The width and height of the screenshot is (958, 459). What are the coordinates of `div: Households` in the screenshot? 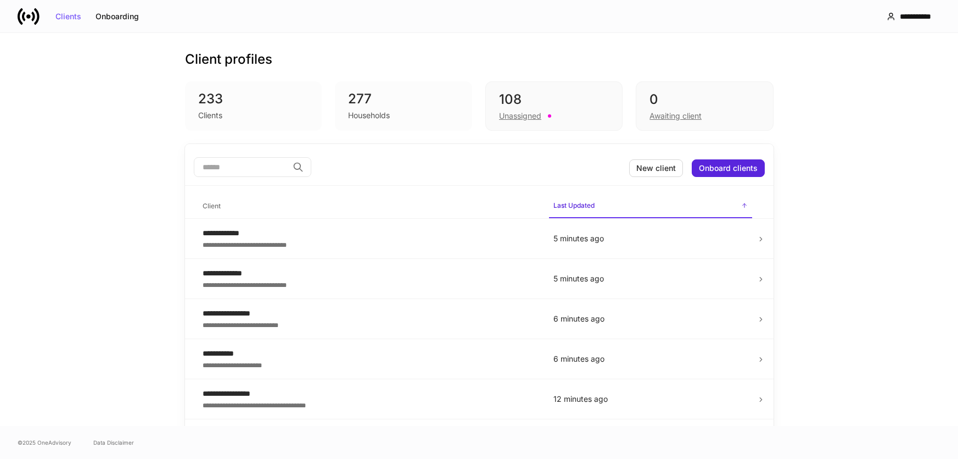 It's located at (369, 115).